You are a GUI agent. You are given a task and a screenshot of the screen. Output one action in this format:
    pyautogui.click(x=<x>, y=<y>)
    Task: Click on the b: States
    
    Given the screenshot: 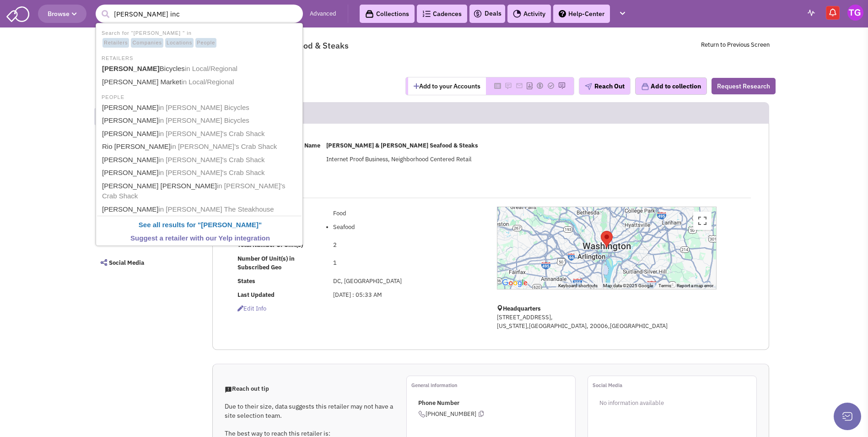 What is the action you would take?
    pyautogui.click(x=246, y=281)
    